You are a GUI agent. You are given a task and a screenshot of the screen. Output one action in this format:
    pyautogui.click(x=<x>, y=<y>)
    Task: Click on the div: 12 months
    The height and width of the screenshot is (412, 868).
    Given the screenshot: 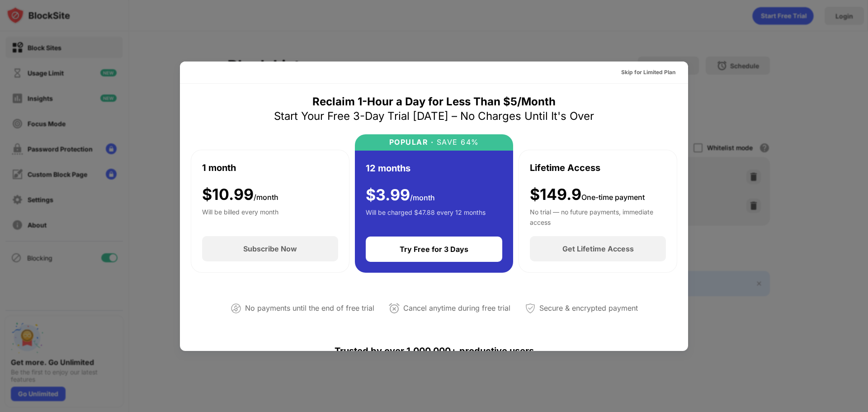 What is the action you would take?
    pyautogui.click(x=388, y=168)
    